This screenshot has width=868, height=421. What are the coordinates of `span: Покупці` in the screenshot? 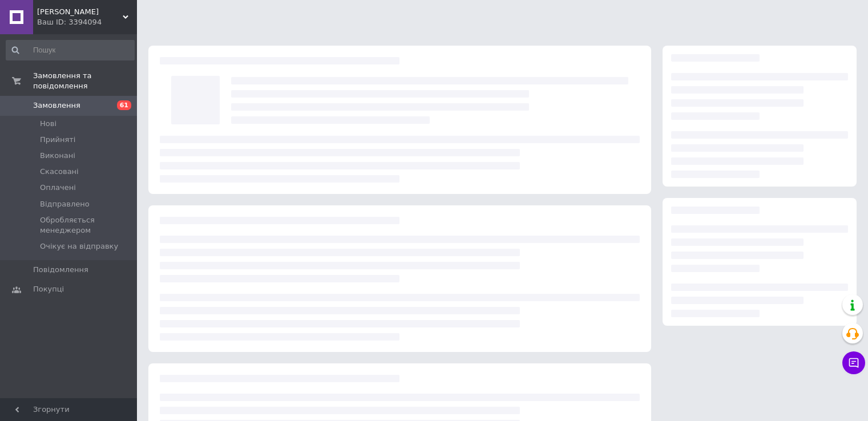 It's located at (48, 289).